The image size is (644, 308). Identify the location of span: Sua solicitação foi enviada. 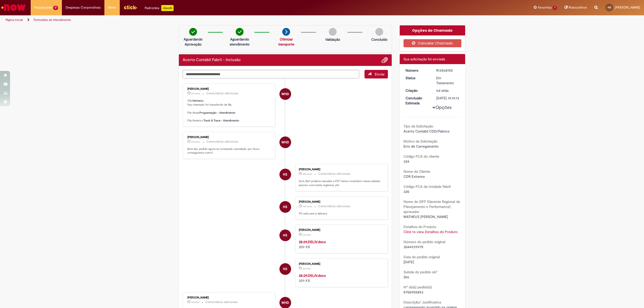
(424, 59).